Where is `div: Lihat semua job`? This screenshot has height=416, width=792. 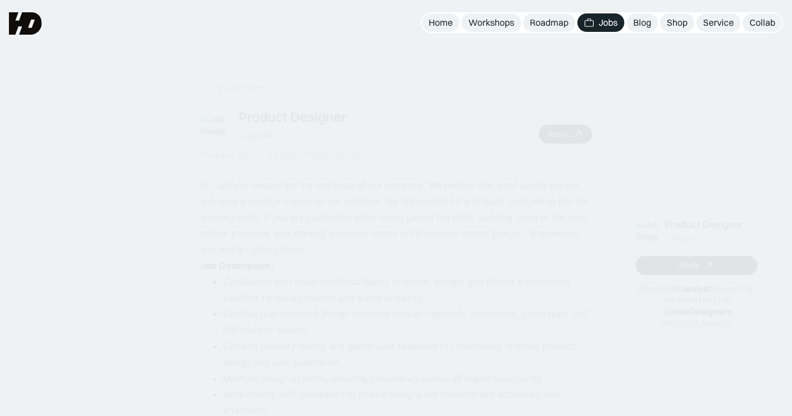 div: Lihat semua job is located at coordinates (250, 86).